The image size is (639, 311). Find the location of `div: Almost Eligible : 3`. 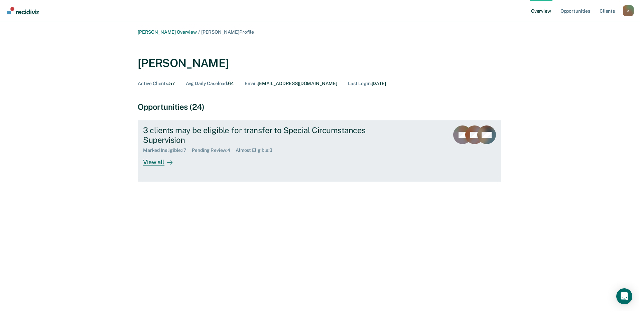

div: Almost Eligible : 3 is located at coordinates (257, 150).